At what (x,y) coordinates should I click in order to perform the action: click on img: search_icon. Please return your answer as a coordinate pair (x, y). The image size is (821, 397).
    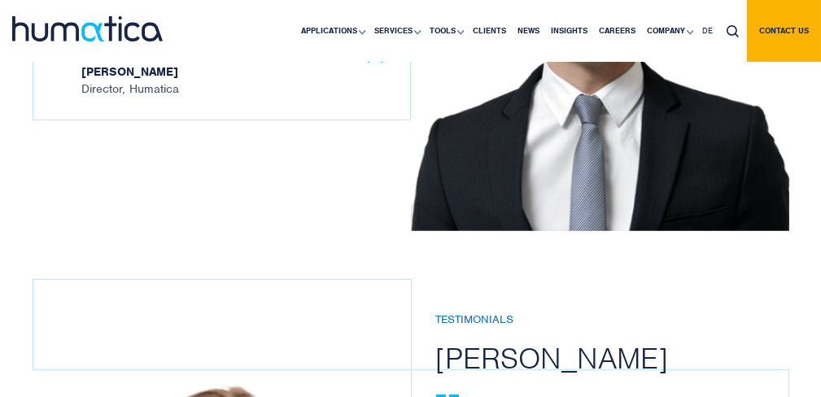
    Looking at the image, I should click on (733, 31).